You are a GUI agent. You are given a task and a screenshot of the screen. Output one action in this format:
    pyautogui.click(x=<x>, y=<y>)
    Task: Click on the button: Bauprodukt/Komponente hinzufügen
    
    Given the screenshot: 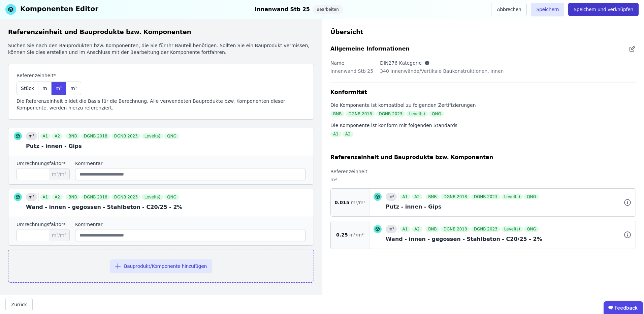 What is the action you would take?
    pyautogui.click(x=161, y=266)
    